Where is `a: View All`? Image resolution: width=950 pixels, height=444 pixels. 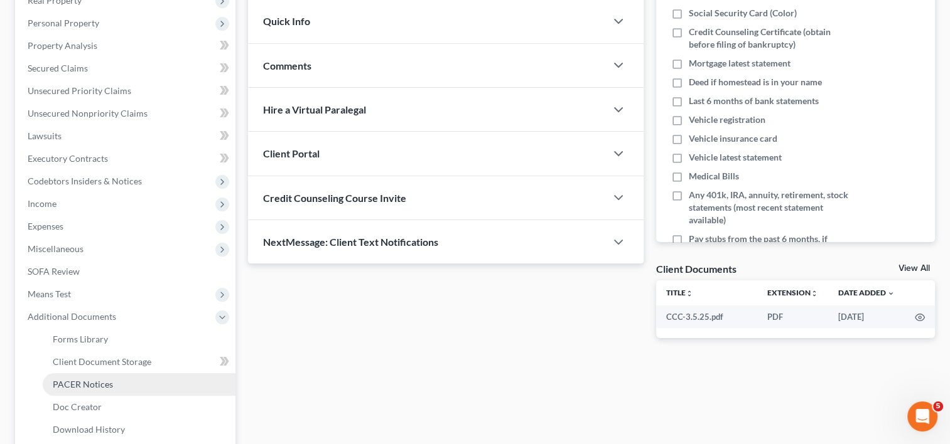 a: View All is located at coordinates (914, 269).